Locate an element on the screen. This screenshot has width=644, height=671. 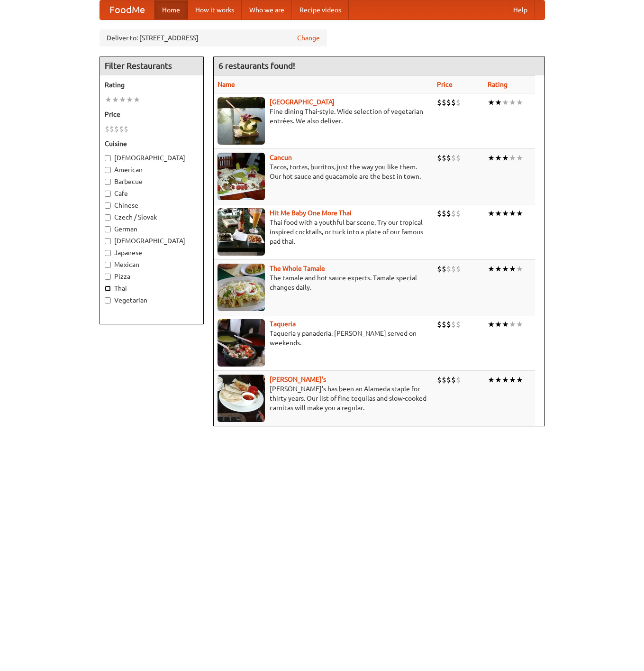
p: Thai food with a youthful bar scene. Try our tropical inspired cocktails, or tuck into a plate of... is located at coordinates (324, 232).